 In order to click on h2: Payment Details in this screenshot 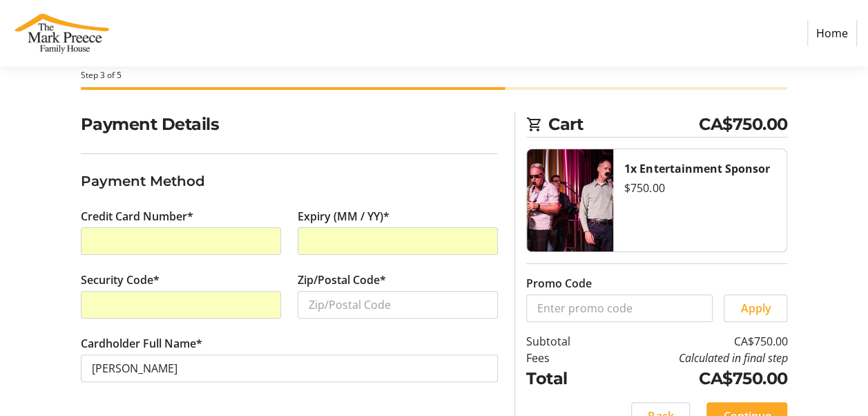, I will do `click(289, 125)`.